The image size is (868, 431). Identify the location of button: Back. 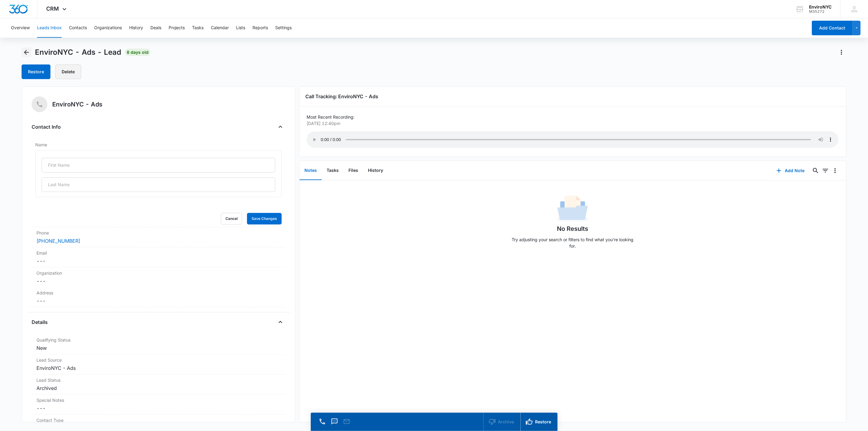
(26, 53).